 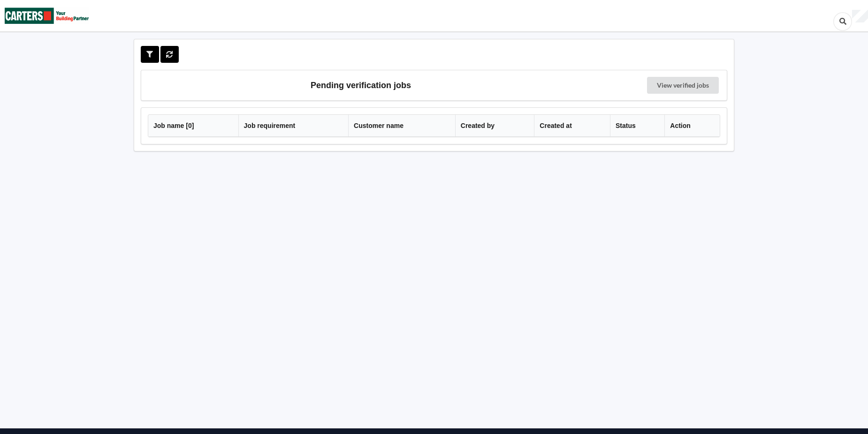 I want to click on h3: Pending verification jobs, so click(x=361, y=85).